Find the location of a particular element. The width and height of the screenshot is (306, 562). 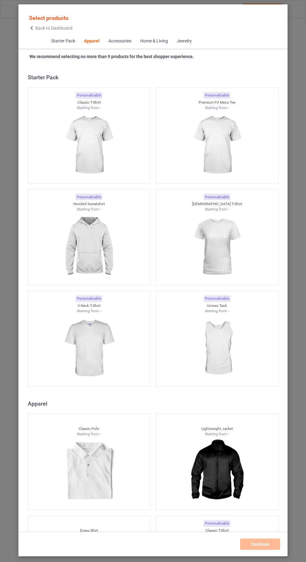

div: Home & Living is located at coordinates (154, 41).